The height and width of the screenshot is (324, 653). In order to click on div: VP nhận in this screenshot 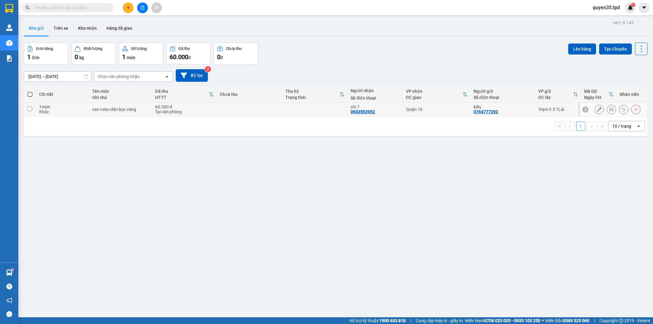, I will do `click(434, 91)`.